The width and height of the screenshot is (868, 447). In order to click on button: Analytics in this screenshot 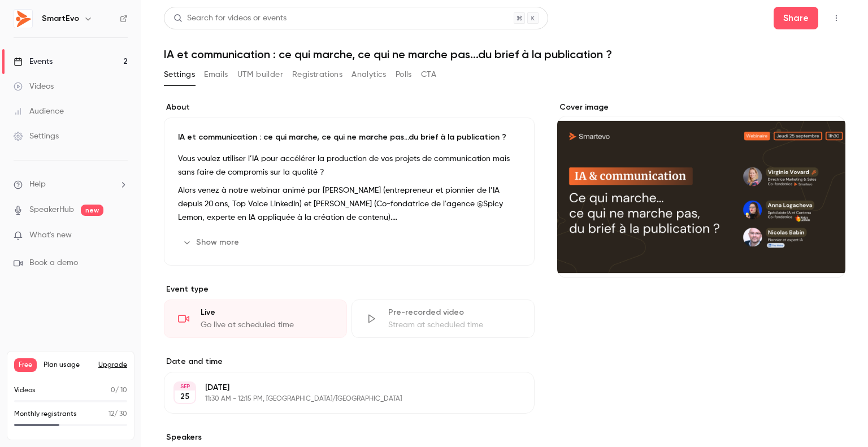, I will do `click(369, 75)`.